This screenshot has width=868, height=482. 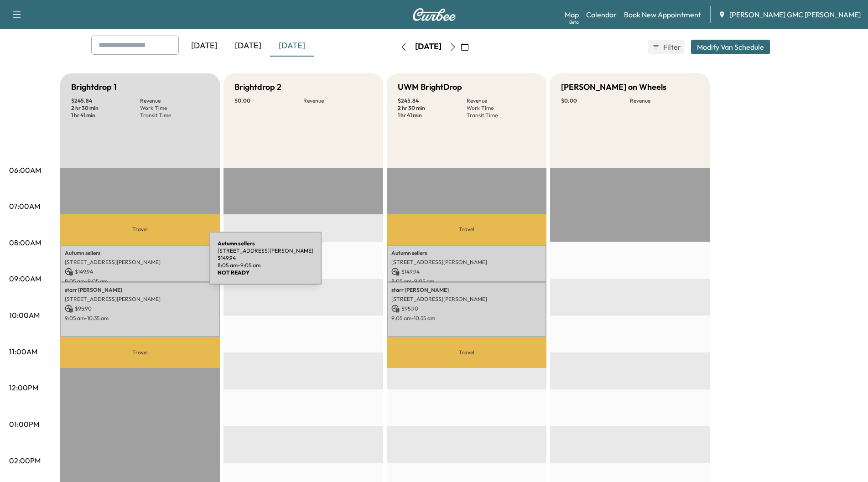 What do you see at coordinates (25, 278) in the screenshot?
I see `p: 09:00AM` at bounding box center [25, 278].